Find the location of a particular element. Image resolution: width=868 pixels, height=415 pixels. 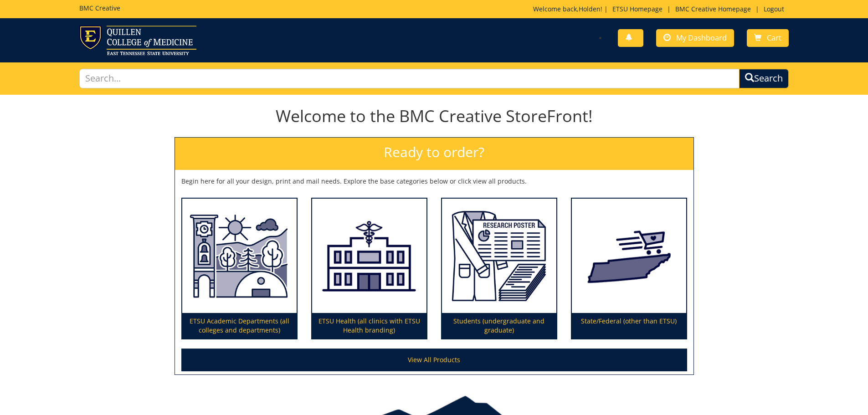

a: BMC Creative Homepage is located at coordinates (713, 9).